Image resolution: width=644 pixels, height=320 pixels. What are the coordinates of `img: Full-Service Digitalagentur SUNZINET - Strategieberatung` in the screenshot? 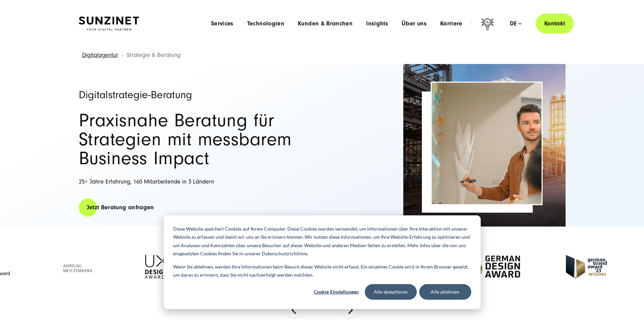 It's located at (486, 144).